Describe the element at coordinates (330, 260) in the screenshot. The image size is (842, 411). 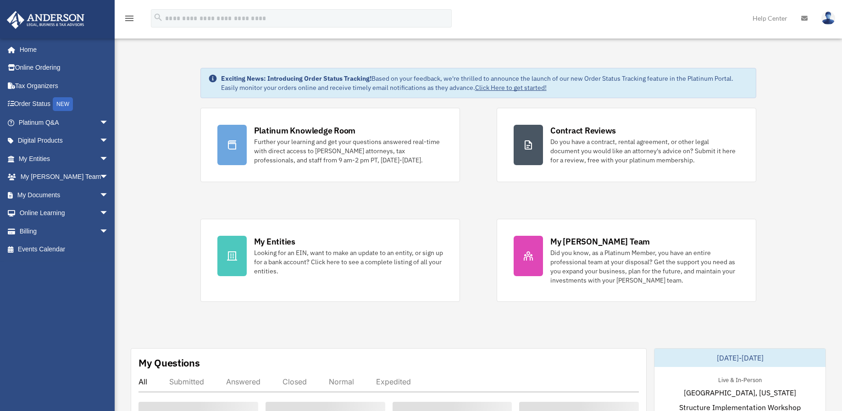
I see `a: My Entities Looking for an EIN, want to make an update to an entity, or sign up for a bank accoun...` at that location.